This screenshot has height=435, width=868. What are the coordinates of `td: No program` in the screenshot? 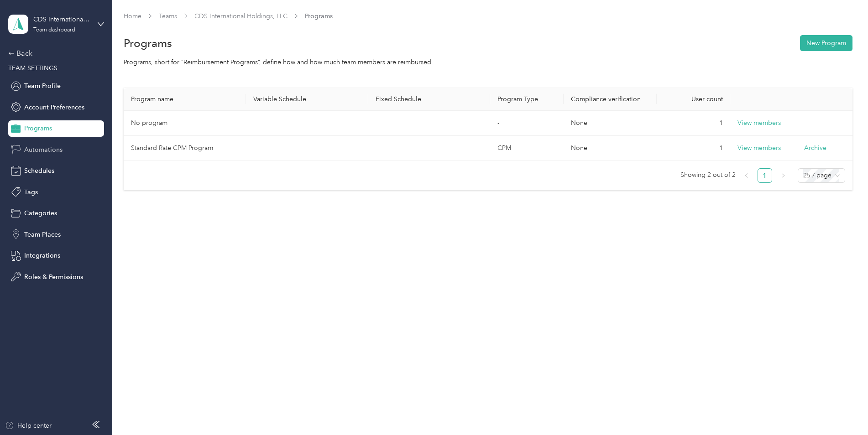 It's located at (185, 123).